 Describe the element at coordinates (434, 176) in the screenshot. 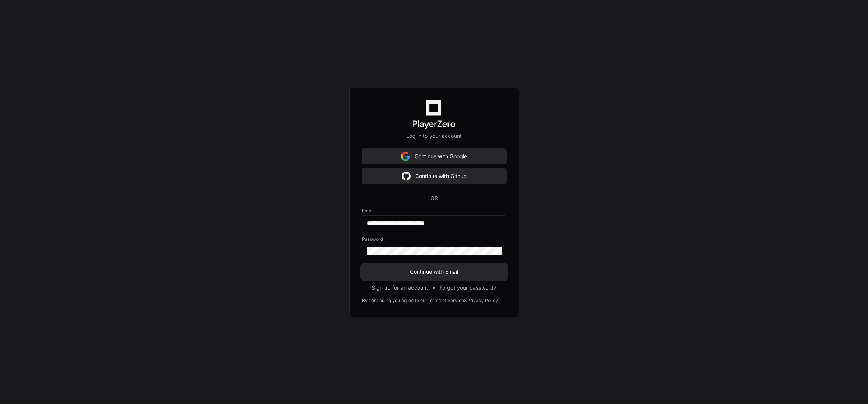

I see `button: Continue with Github` at that location.